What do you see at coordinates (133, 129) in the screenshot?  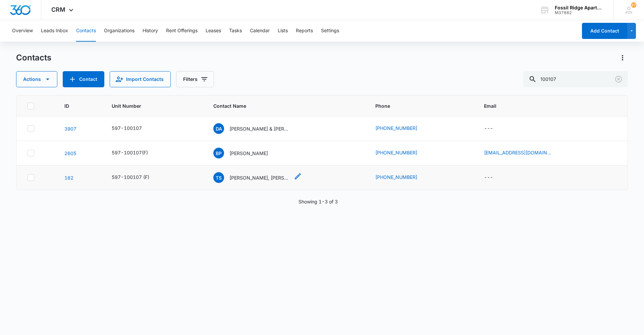 I see `div: Unit Number - 597-100107 - Select to Edit Field` at bounding box center [133, 129].